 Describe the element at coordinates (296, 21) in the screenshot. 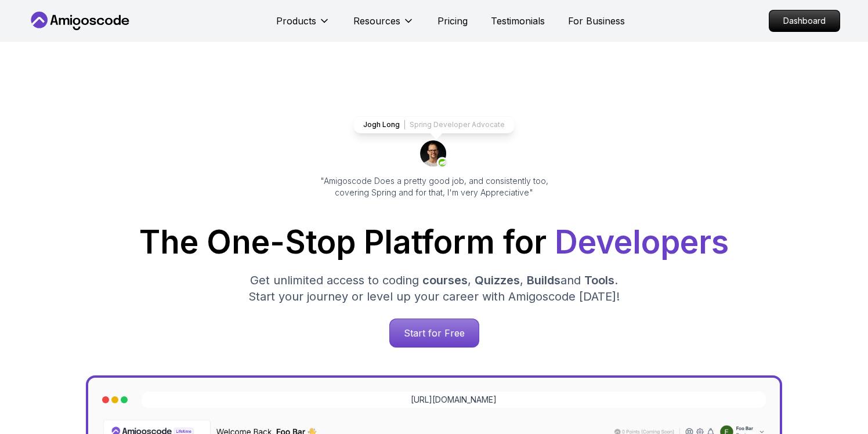

I see `p: Products` at that location.